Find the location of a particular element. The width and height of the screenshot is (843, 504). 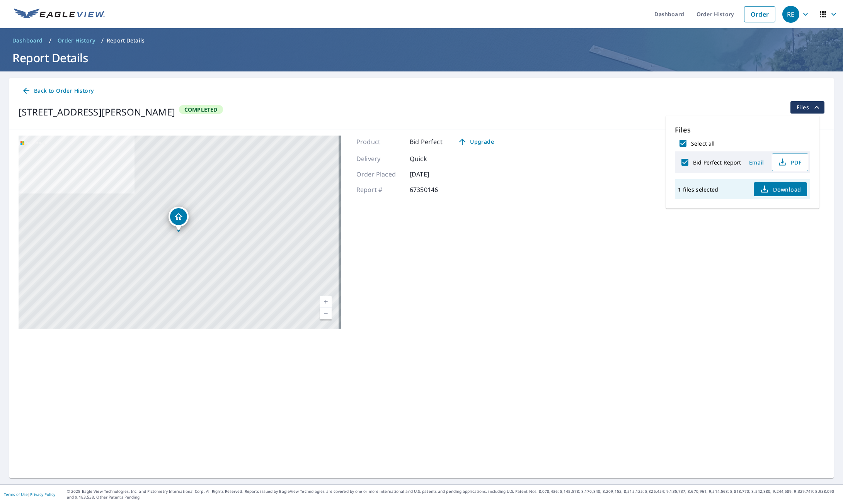

p: Quick is located at coordinates (433, 158).